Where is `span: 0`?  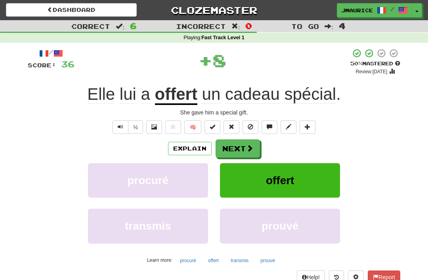
span: 0 is located at coordinates (249, 26).